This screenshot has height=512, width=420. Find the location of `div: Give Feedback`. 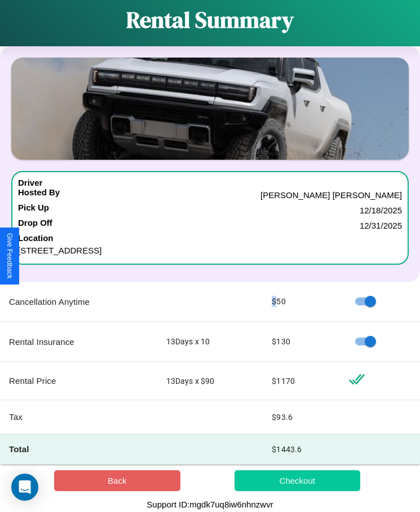

div: Give Feedback is located at coordinates (9, 256).